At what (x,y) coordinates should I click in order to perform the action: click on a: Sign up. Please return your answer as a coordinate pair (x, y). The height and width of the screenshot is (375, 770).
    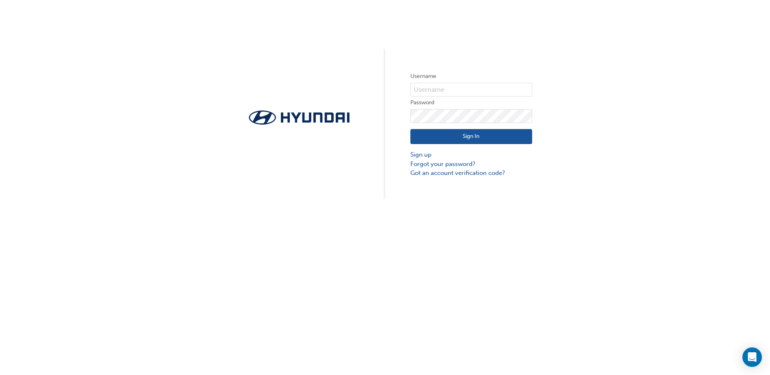
    Looking at the image, I should click on (471, 155).